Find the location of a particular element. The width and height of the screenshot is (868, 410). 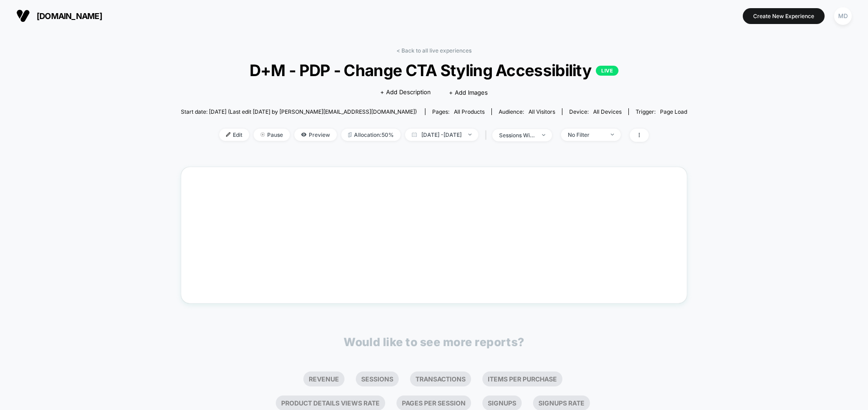

p: LIVE is located at coordinates (607, 71).